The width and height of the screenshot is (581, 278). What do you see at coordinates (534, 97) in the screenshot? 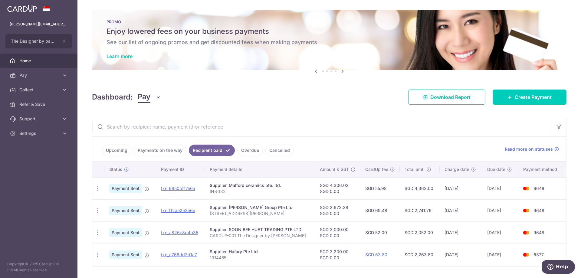
I see `span: Create Payment` at bounding box center [534, 97].